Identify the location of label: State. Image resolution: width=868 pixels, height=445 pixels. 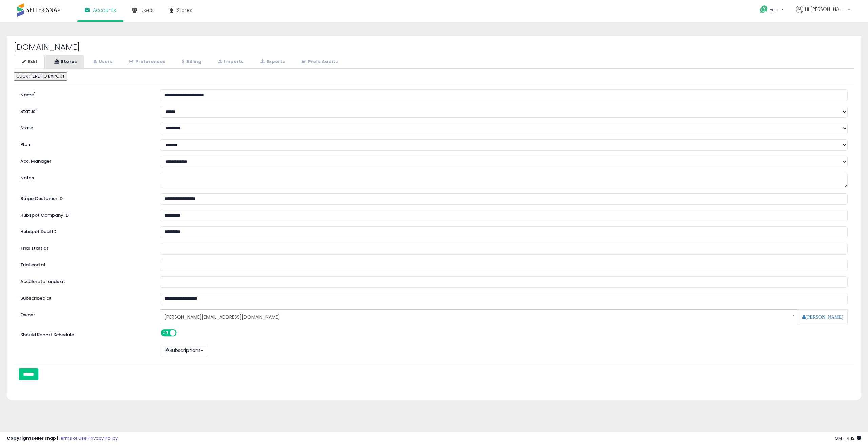
(85, 127).